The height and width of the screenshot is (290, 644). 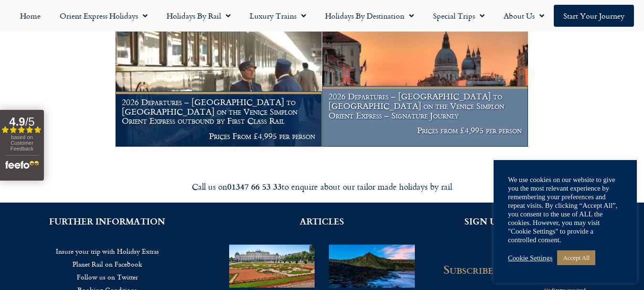 I want to click on img: Orient Express Special Venice compressed, so click(x=425, y=76).